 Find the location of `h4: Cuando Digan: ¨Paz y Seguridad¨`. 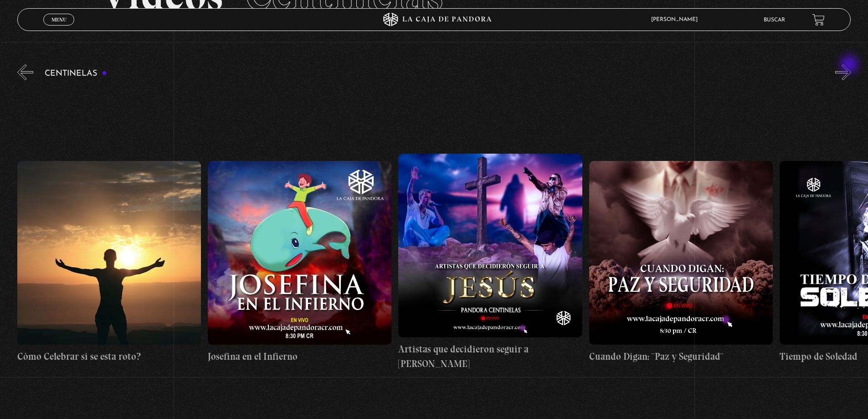

h4: Cuando Digan: ¨Paz y Seguridad¨ is located at coordinates (680, 356).